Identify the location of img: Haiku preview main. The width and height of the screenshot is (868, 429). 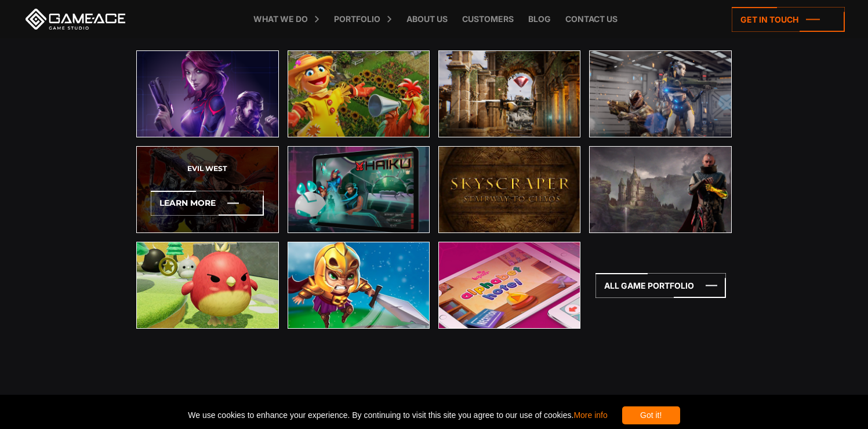
(358, 190).